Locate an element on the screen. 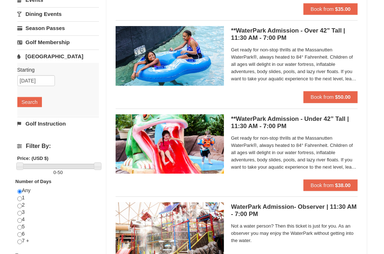 This screenshot has width=384, height=254. span: Not a water person? Then this ticket is just for you. As an observer you may enjoy the WaterPark ... is located at coordinates (295, 233).